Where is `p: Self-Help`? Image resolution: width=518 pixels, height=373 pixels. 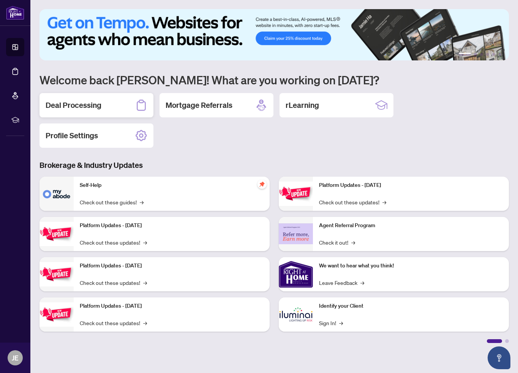 p: Self-Help is located at coordinates (172, 185).